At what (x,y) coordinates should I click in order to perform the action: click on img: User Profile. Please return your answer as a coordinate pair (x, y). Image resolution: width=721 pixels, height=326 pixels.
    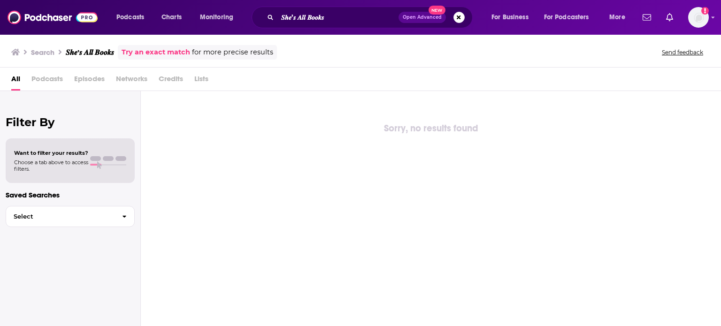
    Looking at the image, I should click on (699, 17).